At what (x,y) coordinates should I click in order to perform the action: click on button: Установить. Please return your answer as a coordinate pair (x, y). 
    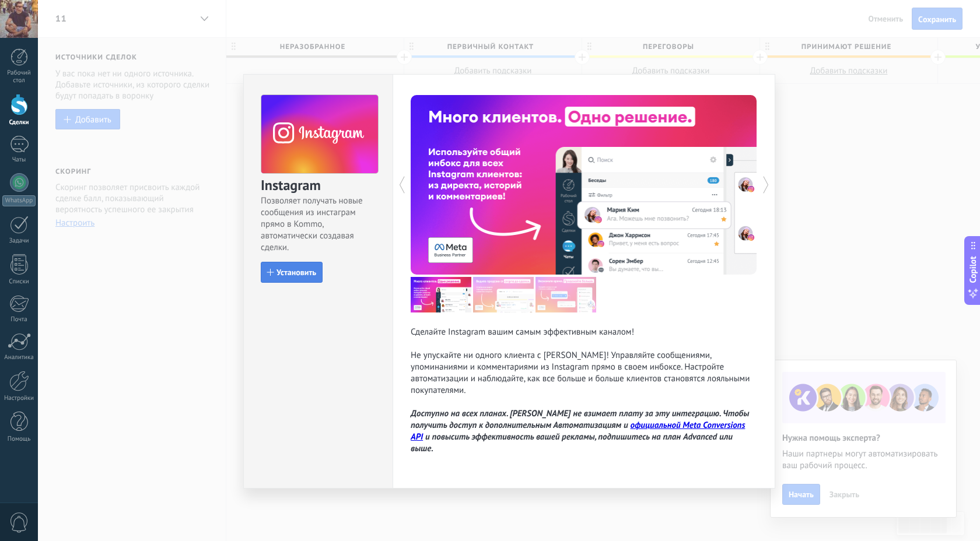
    Looking at the image, I should click on (292, 273).